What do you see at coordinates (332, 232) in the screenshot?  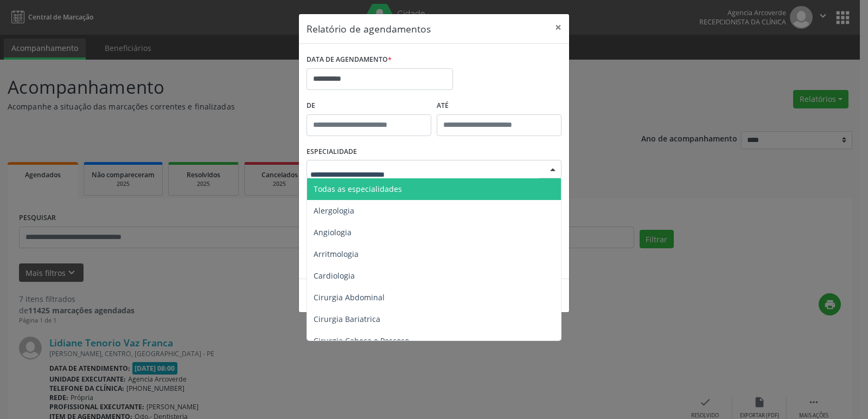 I see `span: Angiologia` at bounding box center [332, 232].